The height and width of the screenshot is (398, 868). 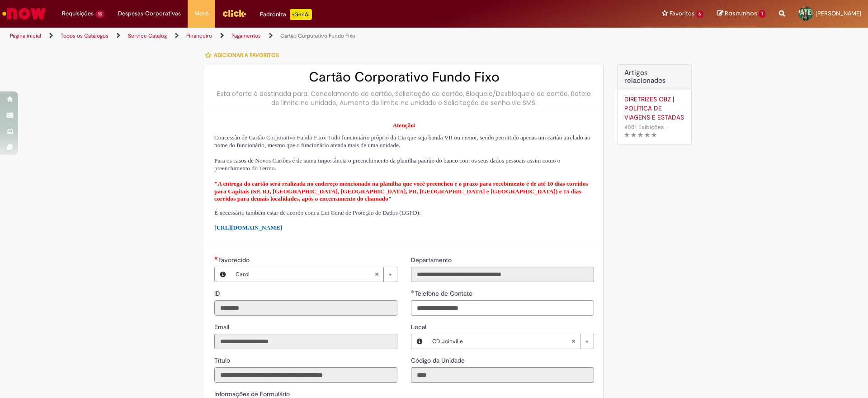 What do you see at coordinates (741, 13) in the screenshot?
I see `span: Rascunhos` at bounding box center [741, 13].